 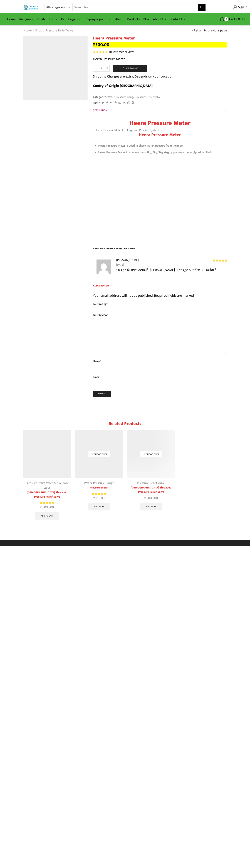 I want to click on a: 0 Cart ₹0.00, so click(x=227, y=19).